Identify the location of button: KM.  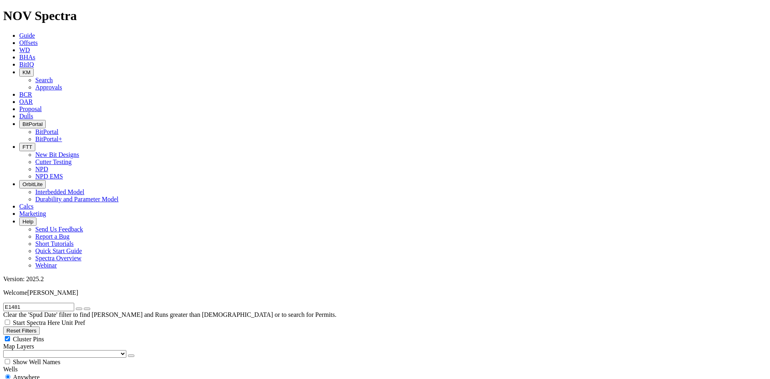
(26, 72).